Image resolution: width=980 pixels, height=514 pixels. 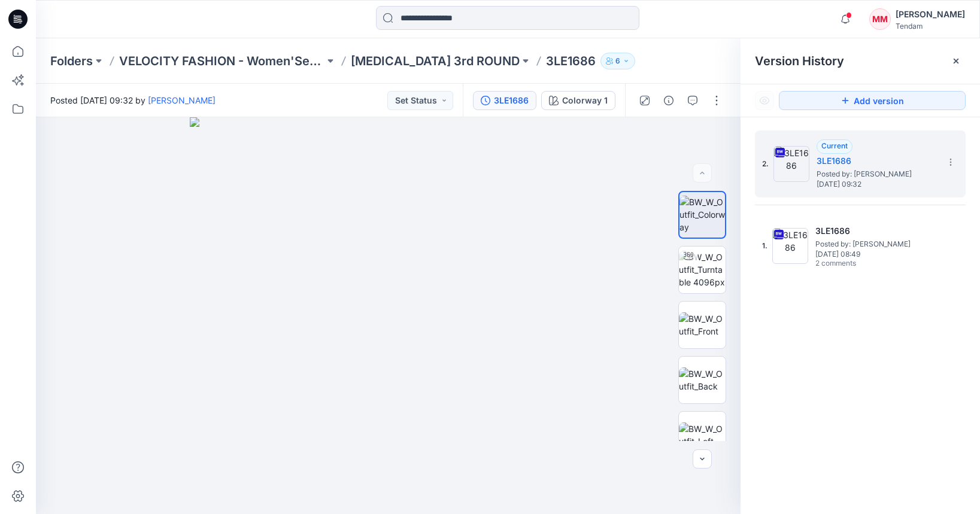 I want to click on img: BW_W_Outfit_Front, so click(x=702, y=325).